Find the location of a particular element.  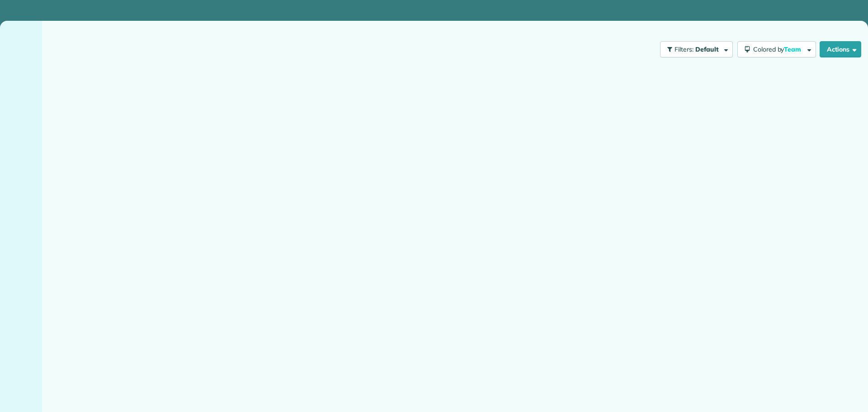

span: Default is located at coordinates (707, 50).